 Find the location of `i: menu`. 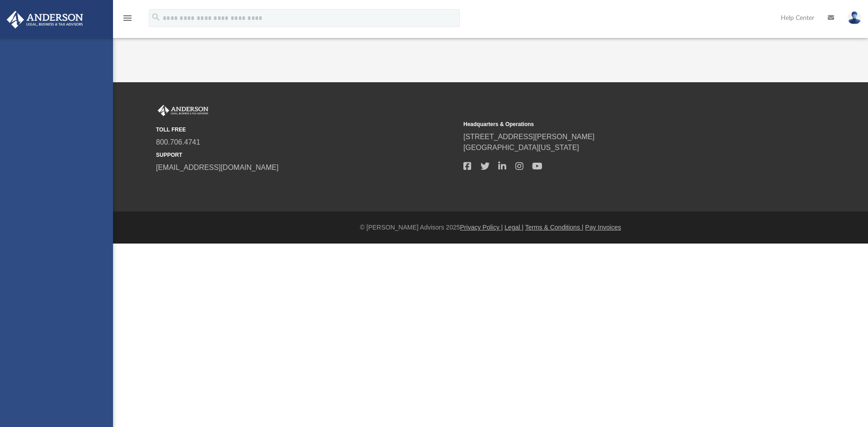

i: menu is located at coordinates (127, 18).